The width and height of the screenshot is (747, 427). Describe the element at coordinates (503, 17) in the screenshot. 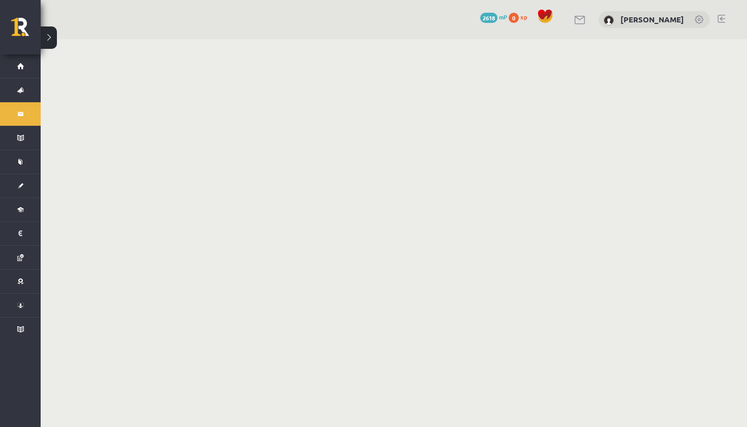

I see `span: mP` at that location.